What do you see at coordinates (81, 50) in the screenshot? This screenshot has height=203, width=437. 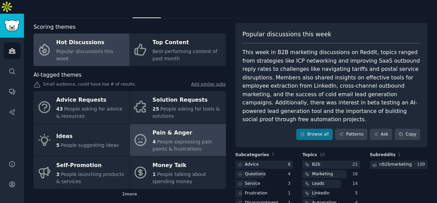 I see `a: Hot DiscussionsPopular discussions this week` at bounding box center [81, 50].